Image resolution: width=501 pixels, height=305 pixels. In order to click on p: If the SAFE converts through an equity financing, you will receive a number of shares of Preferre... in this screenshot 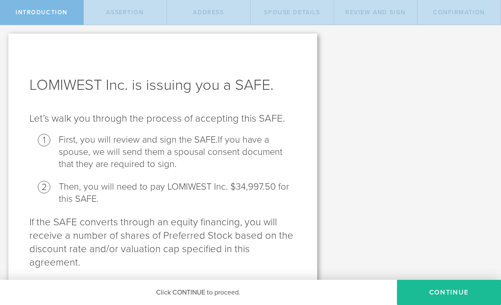, I will do `click(163, 243)`.